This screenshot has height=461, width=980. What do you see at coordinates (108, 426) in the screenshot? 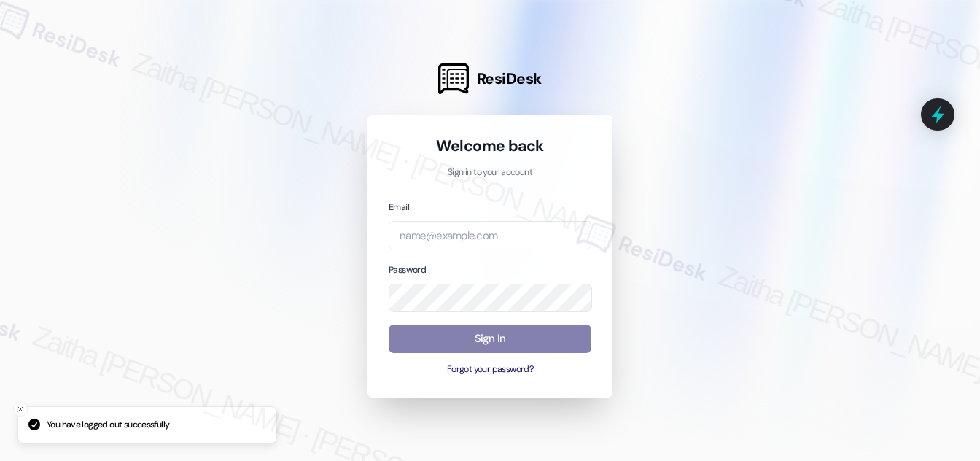
I see `p: You have logged out successfully` at bounding box center [108, 426].